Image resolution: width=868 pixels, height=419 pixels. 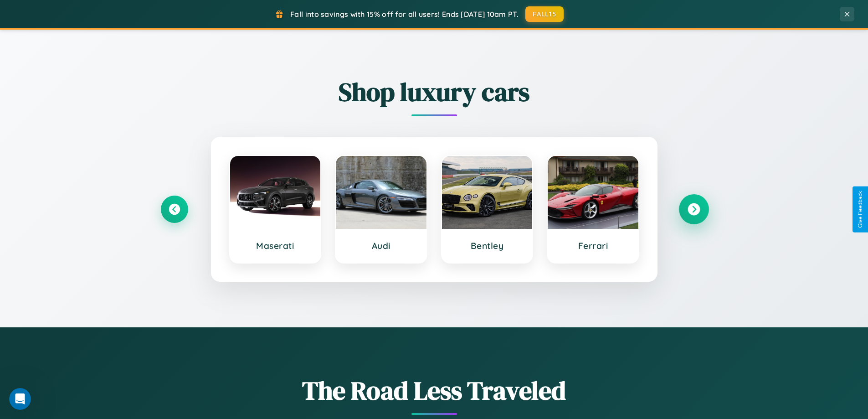 What do you see at coordinates (545, 14) in the screenshot?
I see `button: FALL15` at bounding box center [545, 14].